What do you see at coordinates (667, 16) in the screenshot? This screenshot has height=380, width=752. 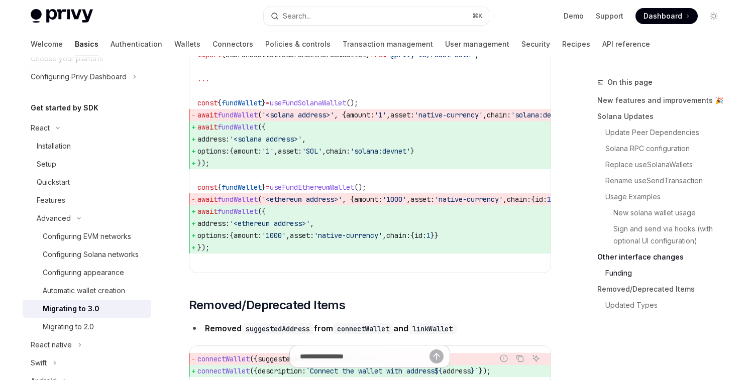 I see `a: Dashboard` at bounding box center [667, 16].